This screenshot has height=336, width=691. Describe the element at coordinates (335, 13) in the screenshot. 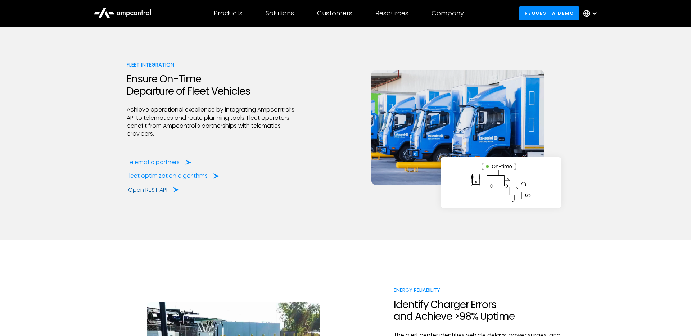

I see `div: Customers` at that location.